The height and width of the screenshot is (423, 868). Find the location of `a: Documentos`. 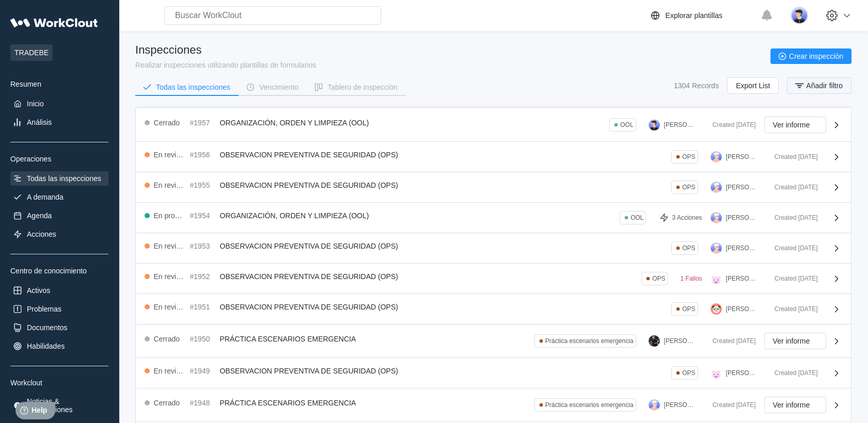

a: Documentos is located at coordinates (59, 328).